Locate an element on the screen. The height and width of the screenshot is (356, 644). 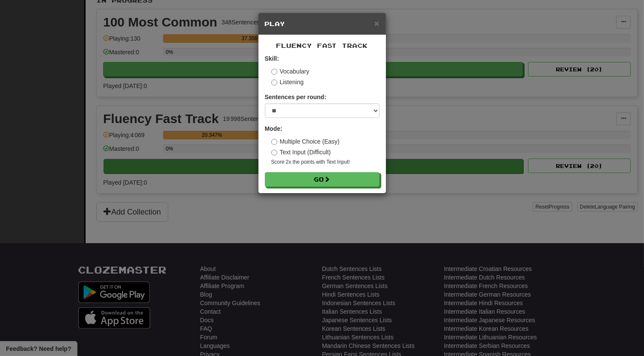
label: Multiple Choice (Easy) is located at coordinates (306, 142).